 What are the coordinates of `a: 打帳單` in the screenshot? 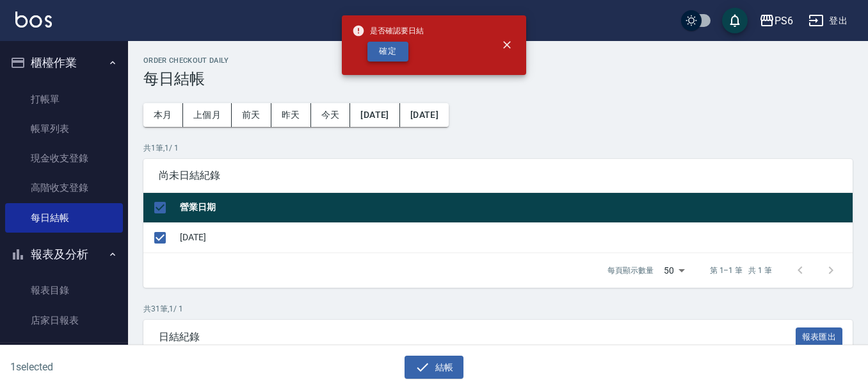 It's located at (64, 99).